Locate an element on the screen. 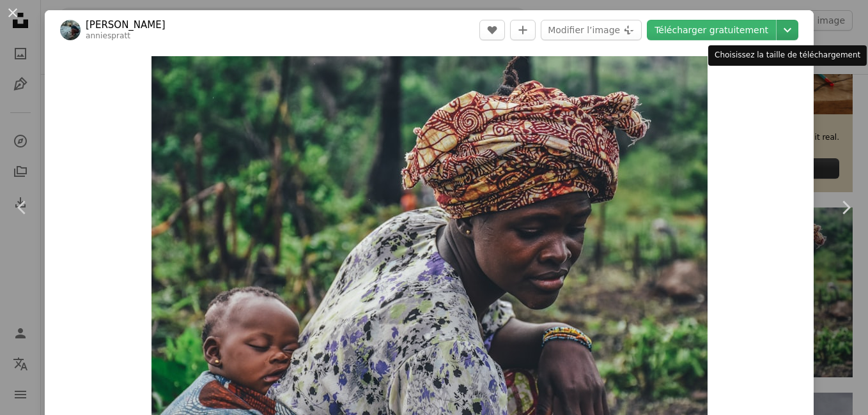 The width and height of the screenshot is (868, 415). button: Ajouter à la collection is located at coordinates (523, 30).